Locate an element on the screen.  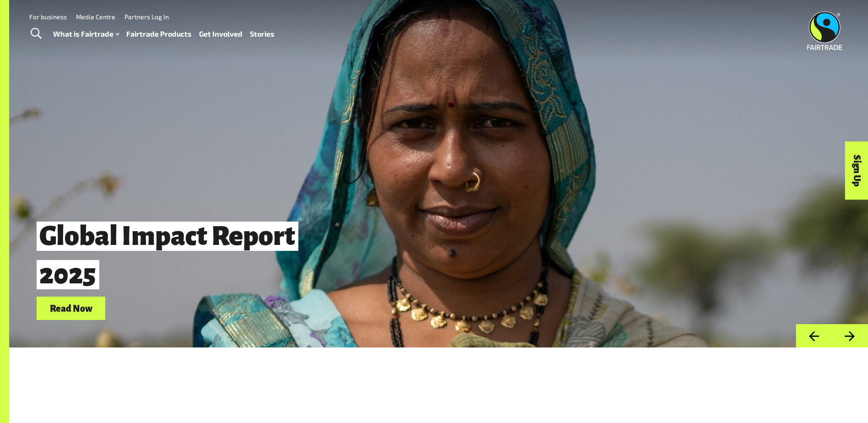
button: Previous is located at coordinates (814, 336).